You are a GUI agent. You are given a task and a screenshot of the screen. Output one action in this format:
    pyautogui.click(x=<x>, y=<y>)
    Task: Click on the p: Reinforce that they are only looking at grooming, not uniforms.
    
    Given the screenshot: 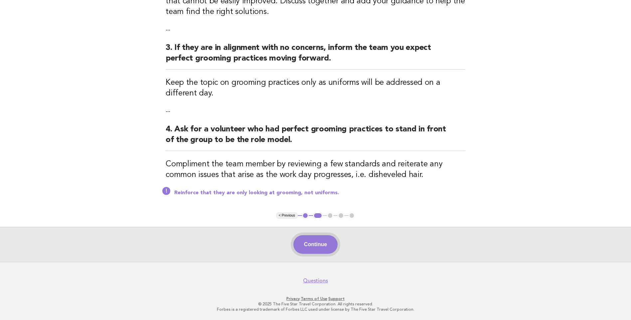 What is the action you would take?
    pyautogui.click(x=319, y=193)
    